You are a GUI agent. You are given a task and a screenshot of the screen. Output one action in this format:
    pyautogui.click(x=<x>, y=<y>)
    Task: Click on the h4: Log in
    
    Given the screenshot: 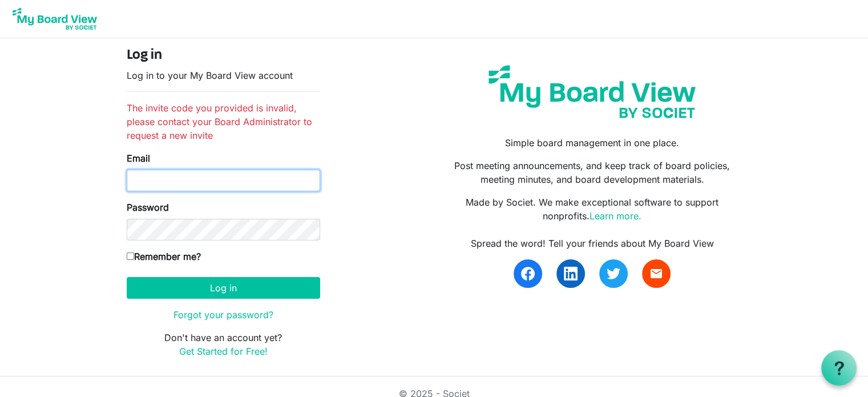 What is the action you would take?
    pyautogui.click(x=223, y=55)
    